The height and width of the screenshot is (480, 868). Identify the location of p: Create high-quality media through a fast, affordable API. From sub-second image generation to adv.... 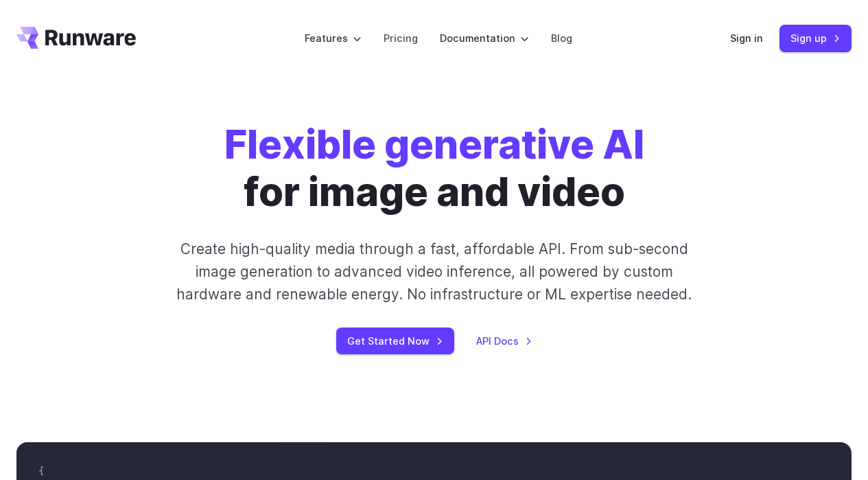
(434, 272).